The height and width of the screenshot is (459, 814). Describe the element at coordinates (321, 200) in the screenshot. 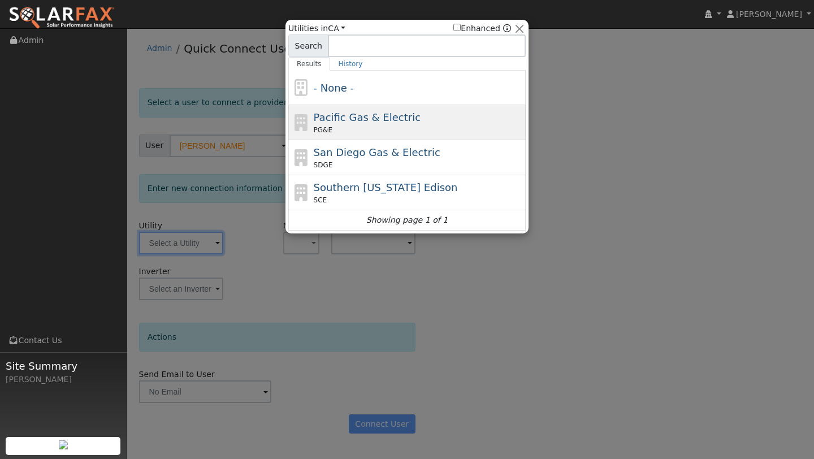

I see `span: SCE` at that location.